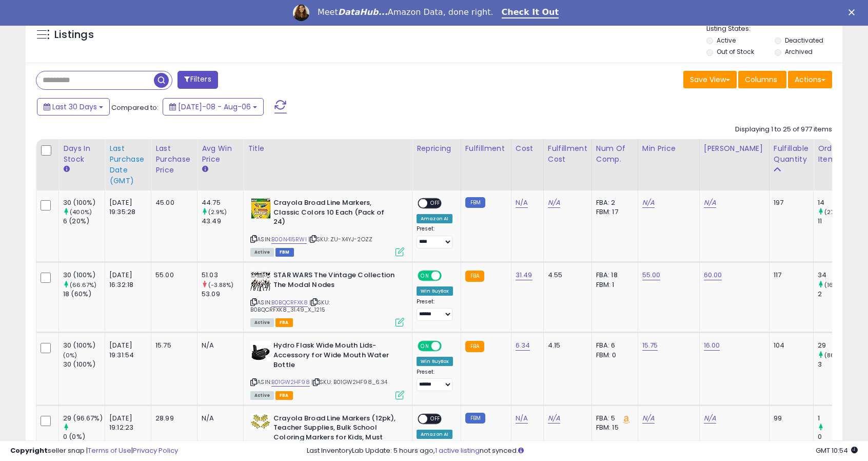 The width and height of the screenshot is (868, 461). Describe the element at coordinates (260, 422) in the screenshot. I see `img: 51pXphQQYzL._SL40_.jpg` at that location.